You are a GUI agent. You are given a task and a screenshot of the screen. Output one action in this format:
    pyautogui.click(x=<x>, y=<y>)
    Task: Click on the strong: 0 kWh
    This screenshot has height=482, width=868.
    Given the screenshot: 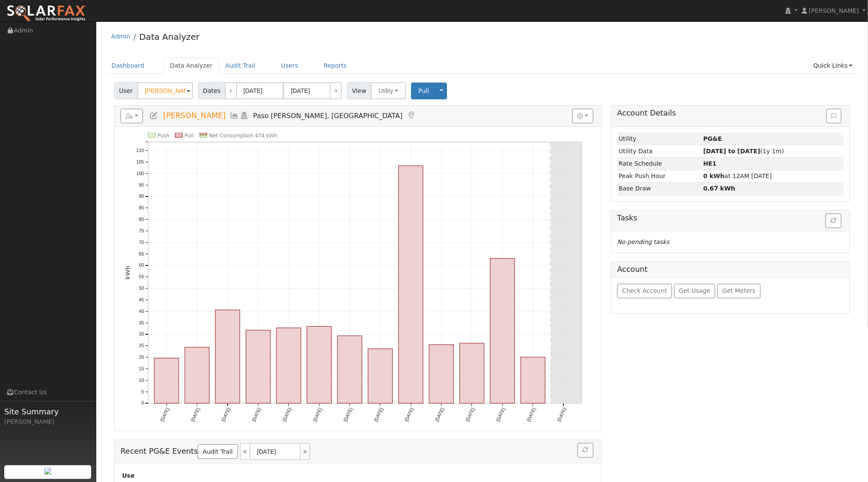 What is the action you would take?
    pyautogui.click(x=714, y=176)
    